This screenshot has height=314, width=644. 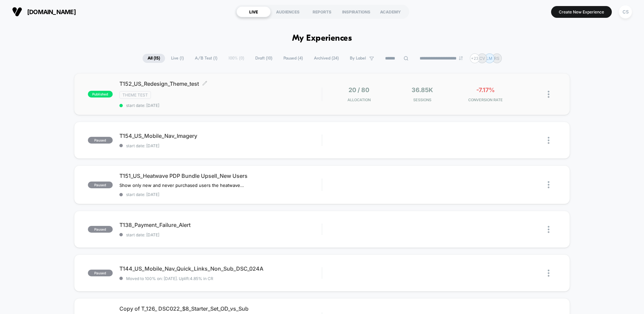 What do you see at coordinates (322, 38) in the screenshot?
I see `h1: My Experiences` at bounding box center [322, 38].